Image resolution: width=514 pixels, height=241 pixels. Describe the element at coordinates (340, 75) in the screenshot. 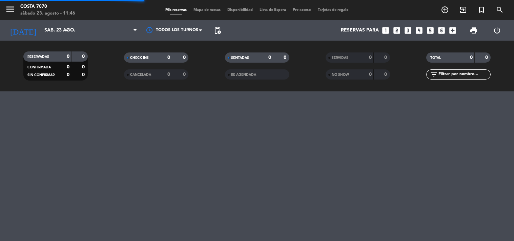

I see `span: NO SHOW` at that location.